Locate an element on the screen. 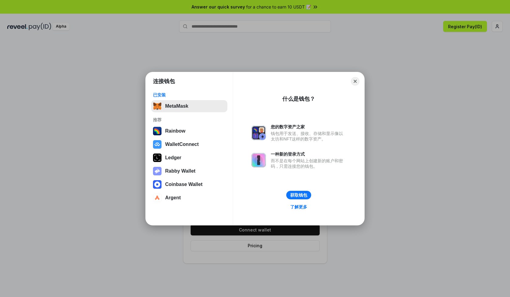  div: 什么是钱包？ is located at coordinates (299, 99).